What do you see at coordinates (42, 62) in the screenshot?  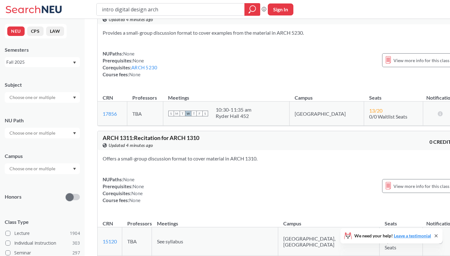 I see `div: Fall 2025Dropdown arrow` at bounding box center [42, 62].